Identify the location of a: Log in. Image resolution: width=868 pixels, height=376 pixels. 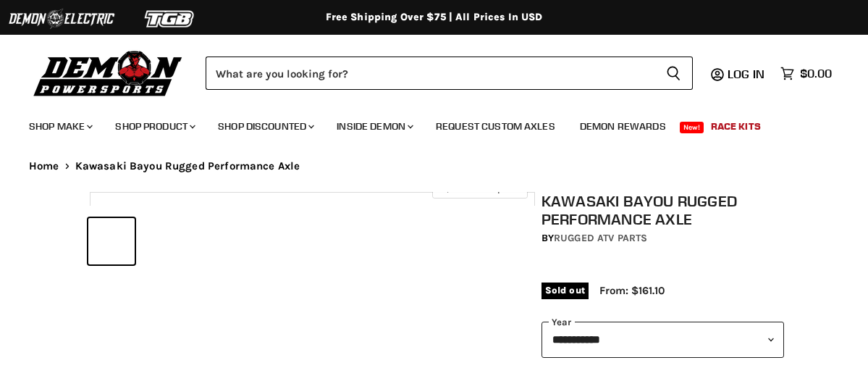
(747, 74).